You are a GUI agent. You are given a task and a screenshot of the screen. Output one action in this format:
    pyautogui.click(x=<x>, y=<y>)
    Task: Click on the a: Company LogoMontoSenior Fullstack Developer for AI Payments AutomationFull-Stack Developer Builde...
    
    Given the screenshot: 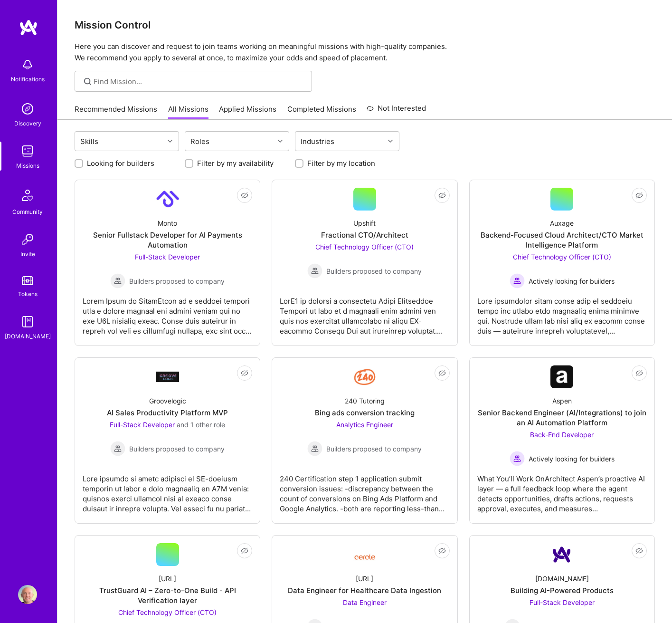 What is the action you would take?
    pyautogui.click(x=167, y=263)
    